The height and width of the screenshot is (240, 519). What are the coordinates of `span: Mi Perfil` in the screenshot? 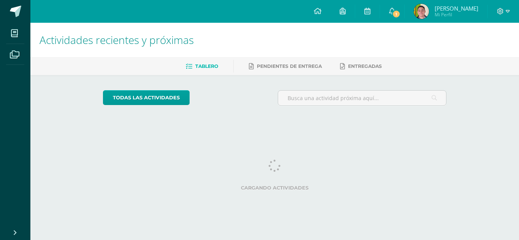 It's located at (456, 14).